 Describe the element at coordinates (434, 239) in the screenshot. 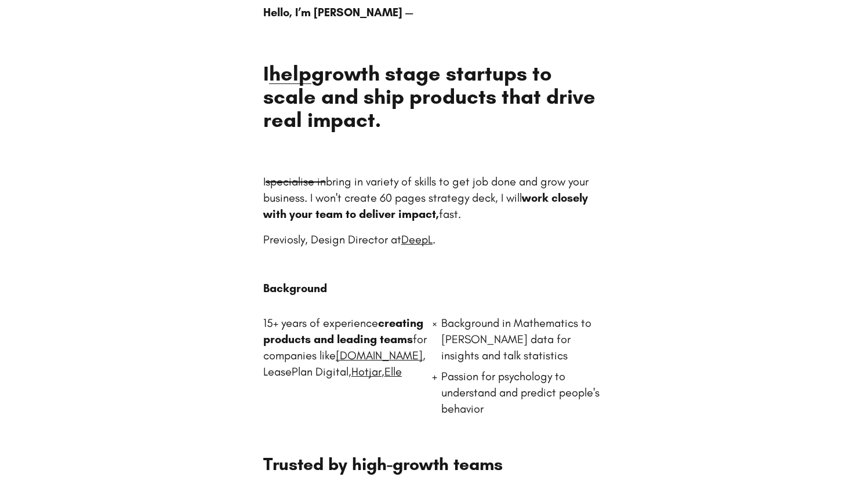

I see `p: Previosly, Design Director at .` at that location.